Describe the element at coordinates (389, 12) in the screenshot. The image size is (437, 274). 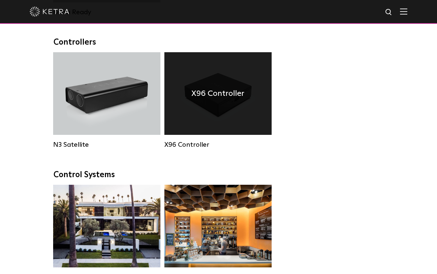
I see `img: search icon` at that location.